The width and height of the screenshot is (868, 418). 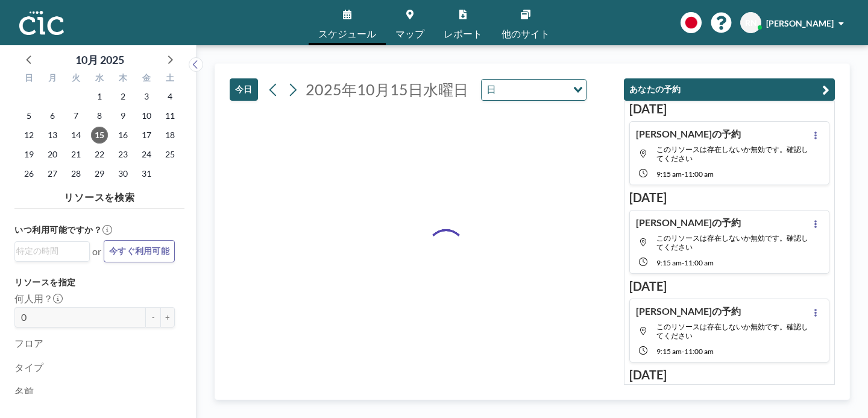 What do you see at coordinates (170, 96) in the screenshot?
I see `span: 2025年10月4日土曜日` at bounding box center [170, 96].